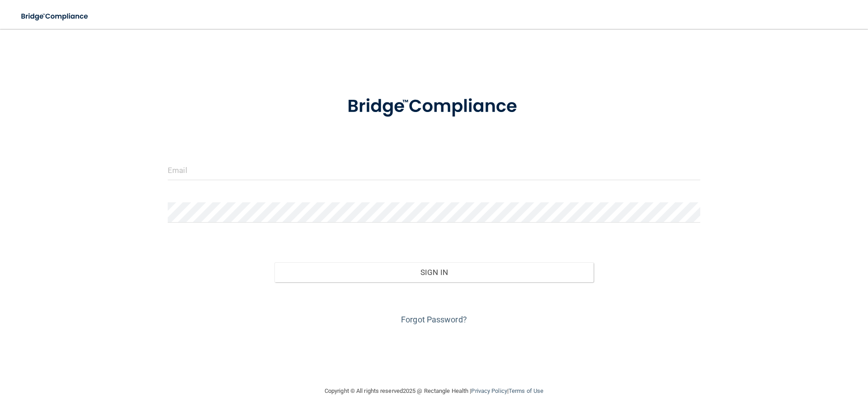  What do you see at coordinates (434, 170) in the screenshot?
I see `input: Email` at bounding box center [434, 170].